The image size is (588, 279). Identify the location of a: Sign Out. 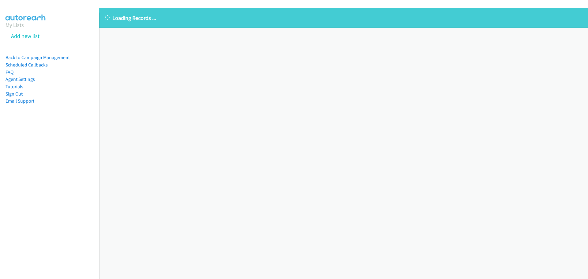
(14, 94).